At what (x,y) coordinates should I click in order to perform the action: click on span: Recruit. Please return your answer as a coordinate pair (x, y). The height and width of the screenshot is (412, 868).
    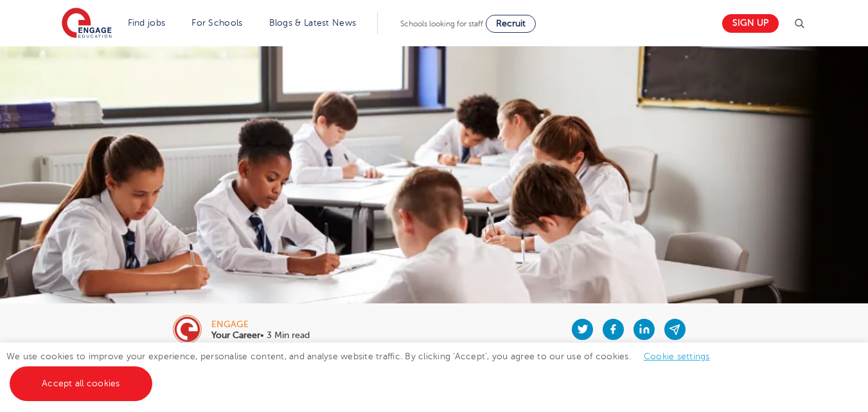
    Looking at the image, I should click on (511, 23).